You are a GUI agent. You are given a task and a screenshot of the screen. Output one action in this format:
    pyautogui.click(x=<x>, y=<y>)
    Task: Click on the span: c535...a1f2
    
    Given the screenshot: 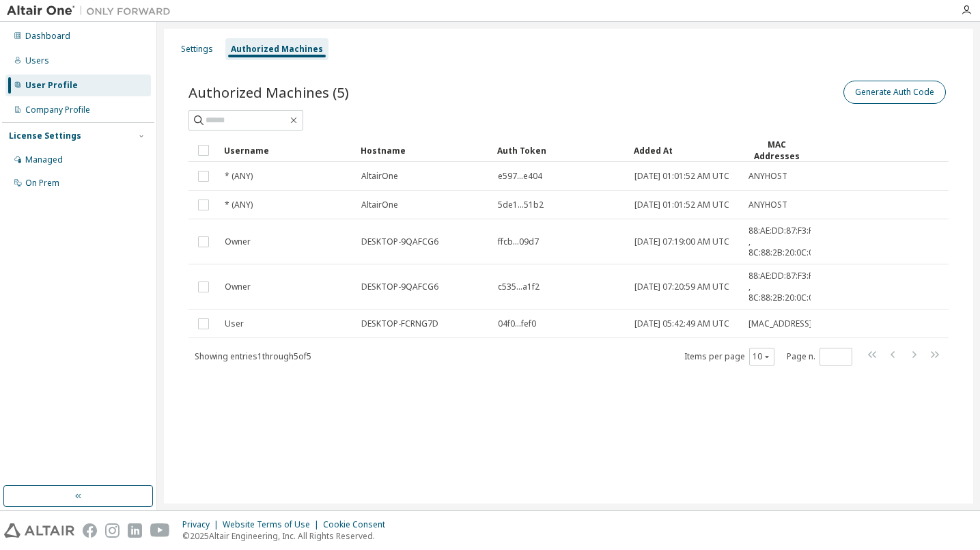 What is the action you would take?
    pyautogui.click(x=519, y=287)
    